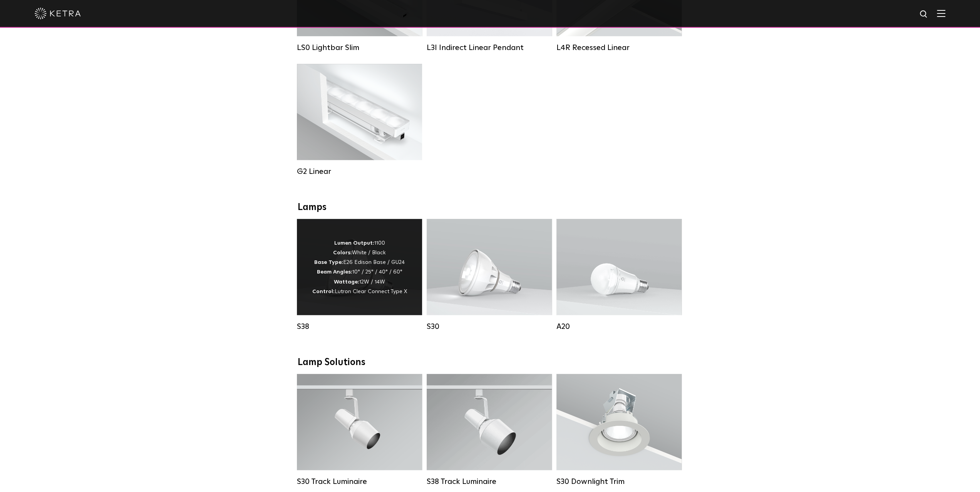  What do you see at coordinates (359, 172) in the screenshot?
I see `div: G2 Linear` at bounding box center [359, 172].